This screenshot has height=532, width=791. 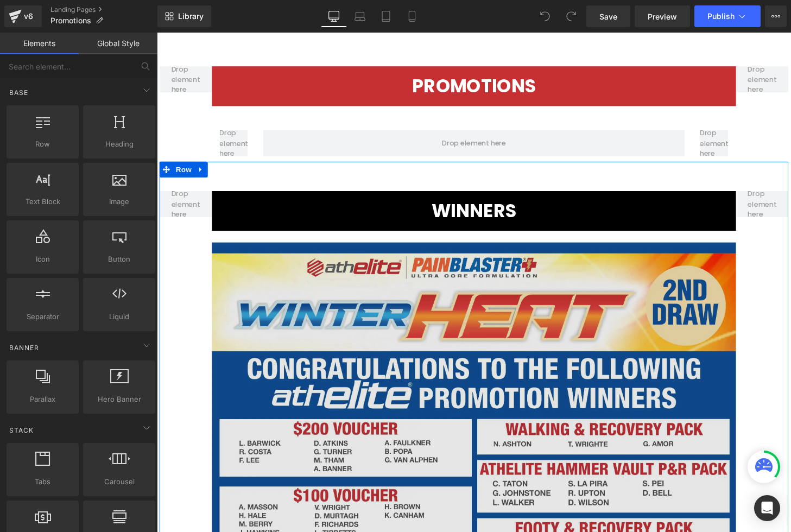 I want to click on span: Banner, so click(x=24, y=347).